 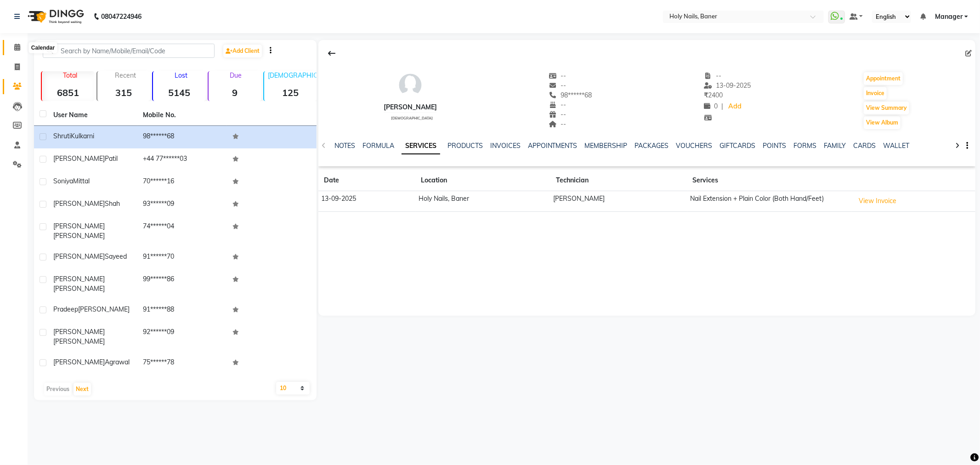 I want to click on strong: 6851, so click(x=68, y=92).